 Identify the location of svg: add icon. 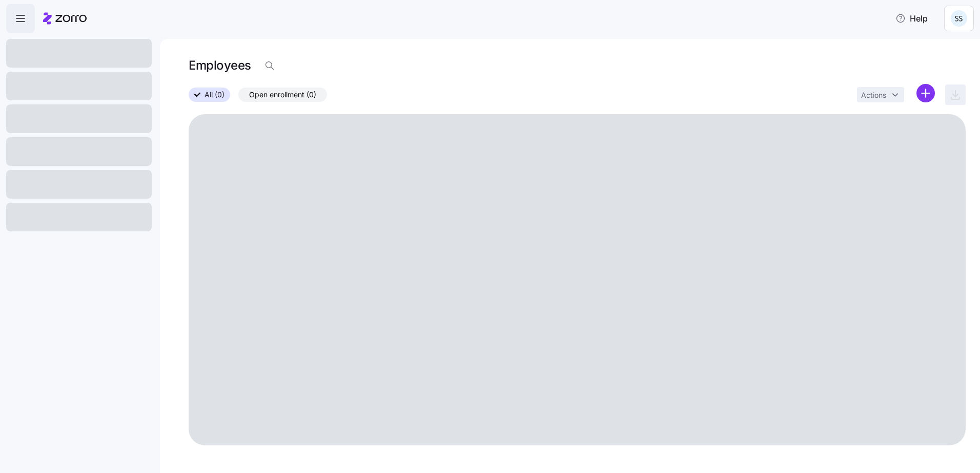
(926, 93).